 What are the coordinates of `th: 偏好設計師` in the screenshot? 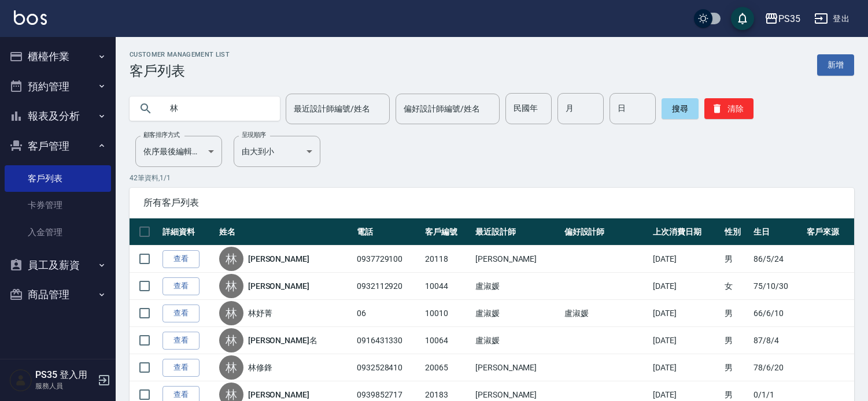 It's located at (606, 232).